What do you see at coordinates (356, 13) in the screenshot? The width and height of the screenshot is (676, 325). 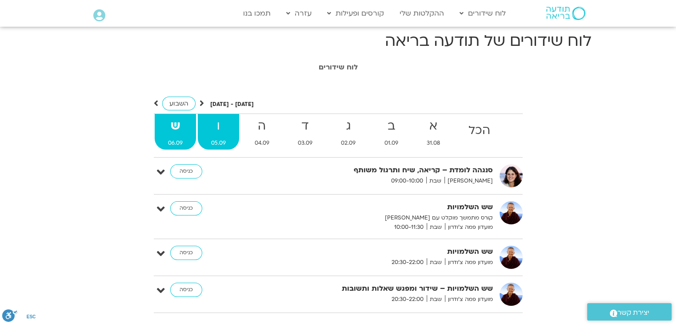 I see `a: קורסים ופעילות` at bounding box center [356, 13].